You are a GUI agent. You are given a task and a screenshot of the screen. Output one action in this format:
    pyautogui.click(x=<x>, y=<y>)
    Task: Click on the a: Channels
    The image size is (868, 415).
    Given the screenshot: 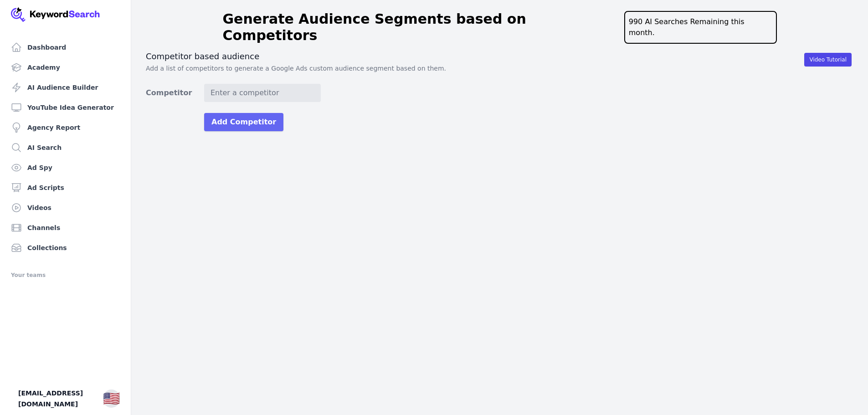 What is the action you would take?
    pyautogui.click(x=65, y=228)
    